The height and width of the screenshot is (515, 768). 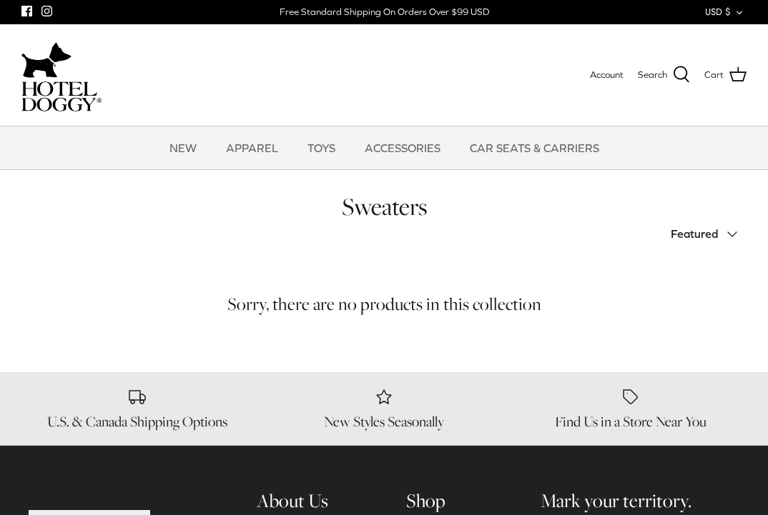 What do you see at coordinates (640, 501) in the screenshot?
I see `h6: Mark your territory.` at bounding box center [640, 501].